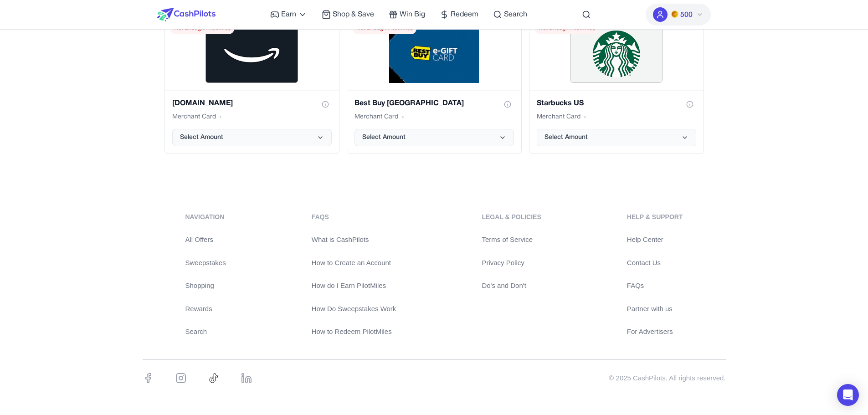 The image size is (868, 415). Describe the element at coordinates (511, 239) in the screenshot. I see `a: Terms of Service` at that location.